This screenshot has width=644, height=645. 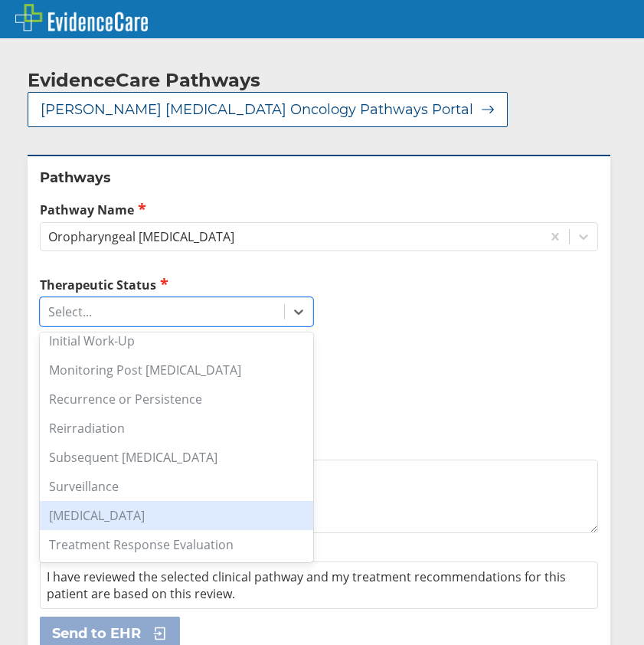 What do you see at coordinates (176, 341) in the screenshot?
I see `div: Initial Work-Up` at bounding box center [176, 341].